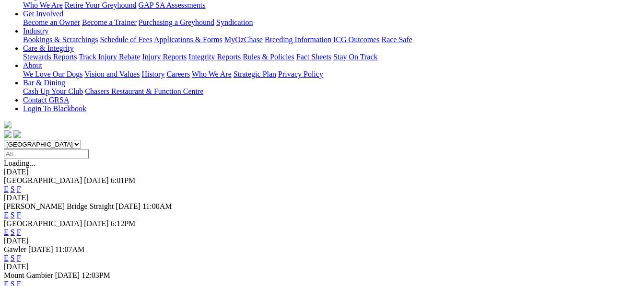 This screenshot has height=286, width=644. Describe the element at coordinates (300, 74) in the screenshot. I see `a: Privacy Policy` at that location.